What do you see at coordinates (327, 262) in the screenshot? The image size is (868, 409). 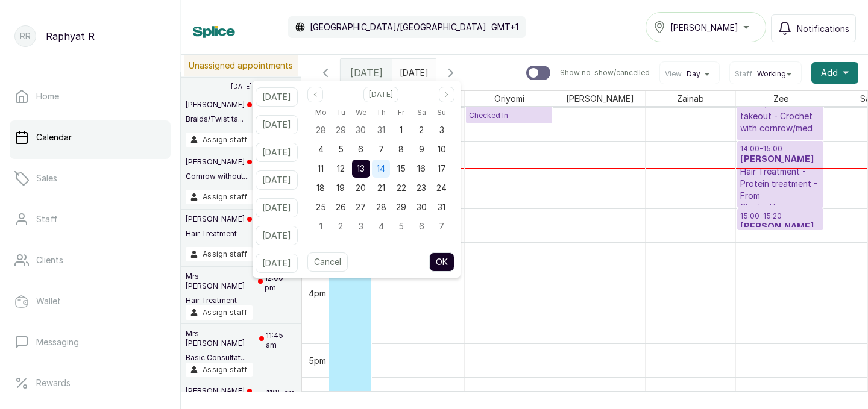 I see `button: Cancel` at bounding box center [327, 262].